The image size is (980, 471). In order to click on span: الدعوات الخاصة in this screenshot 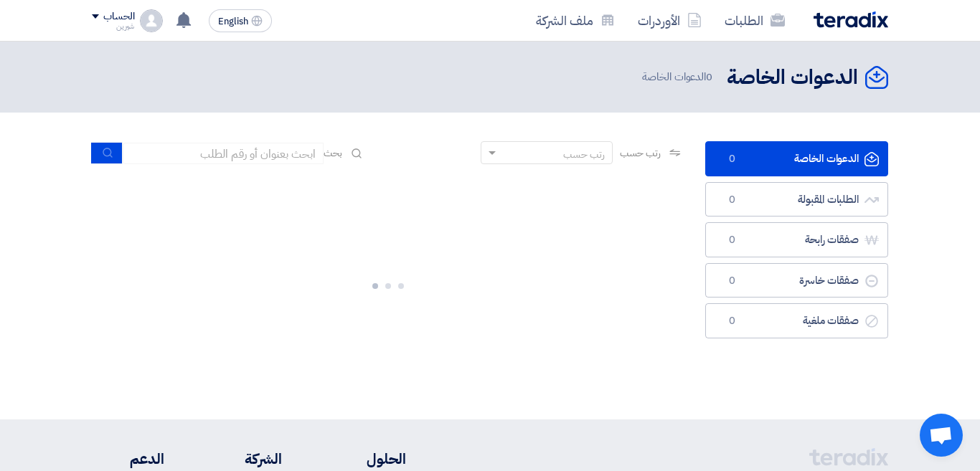, I will do `click(679, 77)`.